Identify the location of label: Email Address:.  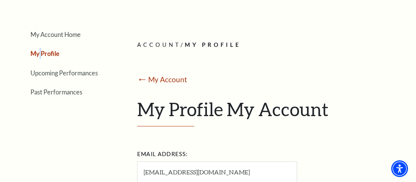
(162, 154).